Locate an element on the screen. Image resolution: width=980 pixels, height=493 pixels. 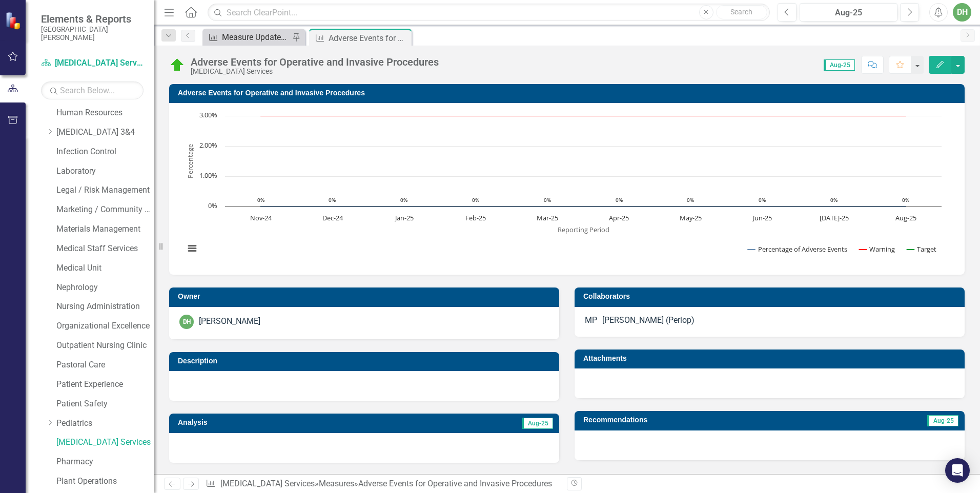
div: Chart. Highcharts interactive chart. is located at coordinates (567, 188).